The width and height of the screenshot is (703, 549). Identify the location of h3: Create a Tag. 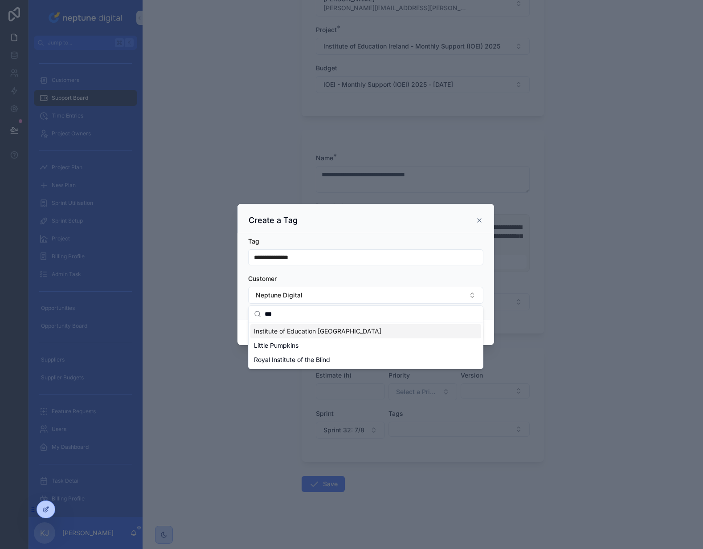
(273, 220).